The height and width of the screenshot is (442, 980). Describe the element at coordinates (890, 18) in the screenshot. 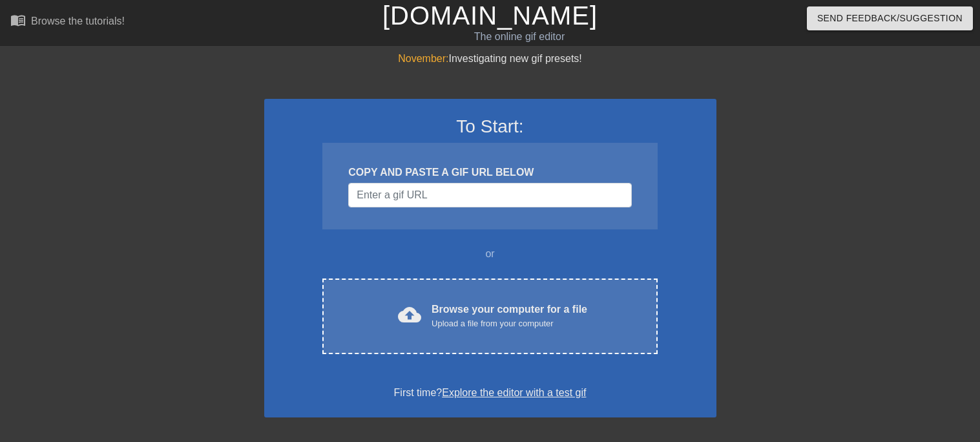

I see `span: Send Feedback/Suggestion` at that location.